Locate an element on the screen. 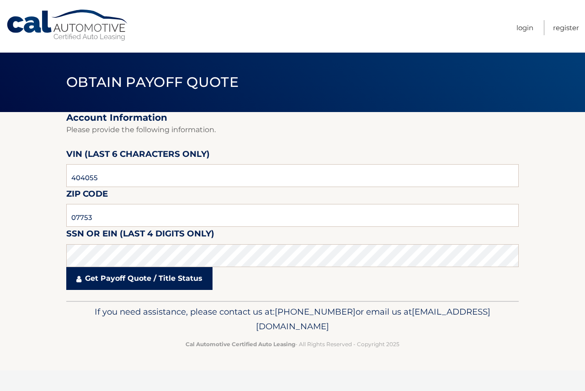 The image size is (585, 391). strong: Cal Automotive Certified Auto Leasing is located at coordinates (240, 344).